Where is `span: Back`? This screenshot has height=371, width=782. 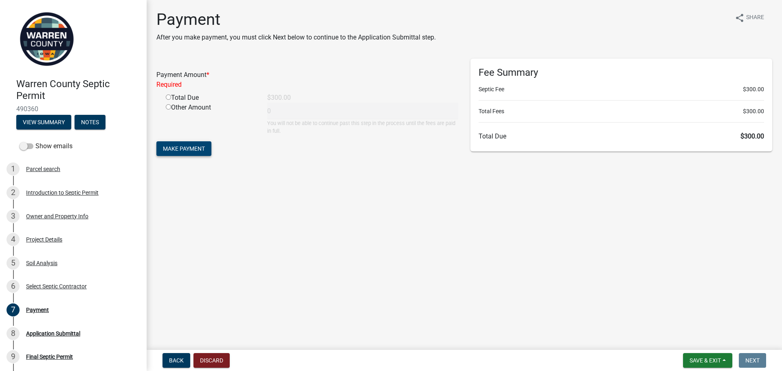 span: Back is located at coordinates (176, 360).